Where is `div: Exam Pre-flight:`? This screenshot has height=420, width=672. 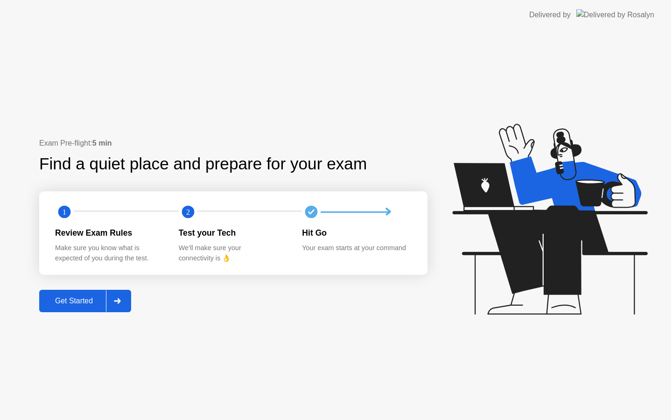
div: Exam Pre-flight: is located at coordinates (233, 143).